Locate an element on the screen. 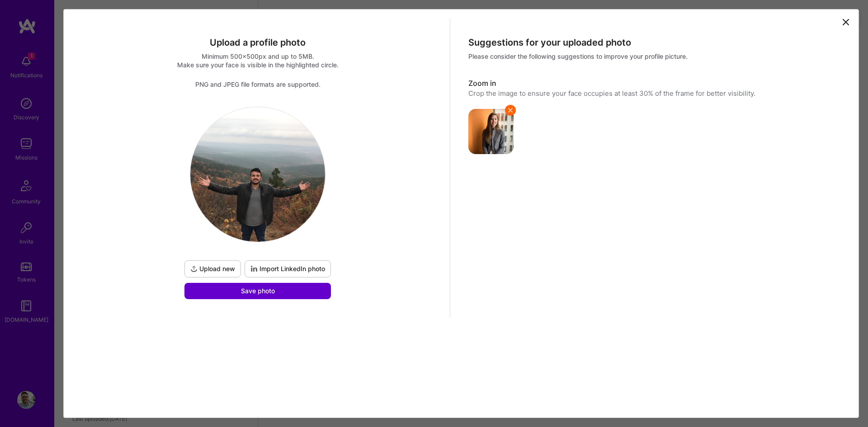 This screenshot has width=868, height=427. img: avatar is located at coordinates (491, 131).